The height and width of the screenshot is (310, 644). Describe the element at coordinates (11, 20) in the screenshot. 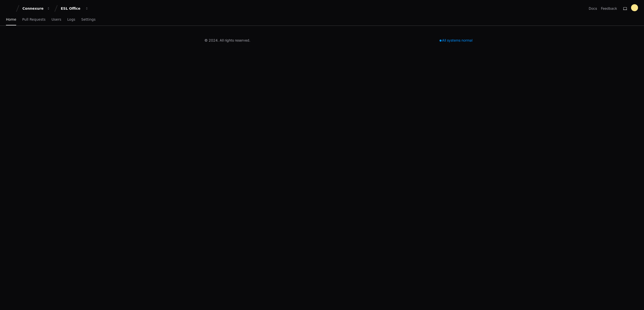

I see `a: Home` at that location.